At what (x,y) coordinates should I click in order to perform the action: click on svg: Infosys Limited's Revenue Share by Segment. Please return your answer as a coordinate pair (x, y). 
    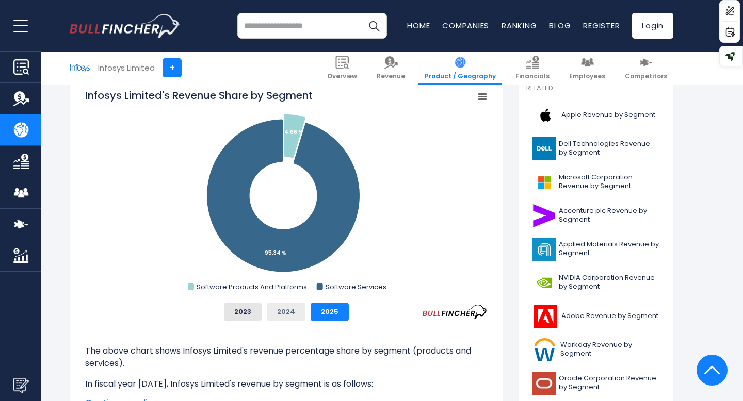
    Looking at the image, I should click on (286, 191).